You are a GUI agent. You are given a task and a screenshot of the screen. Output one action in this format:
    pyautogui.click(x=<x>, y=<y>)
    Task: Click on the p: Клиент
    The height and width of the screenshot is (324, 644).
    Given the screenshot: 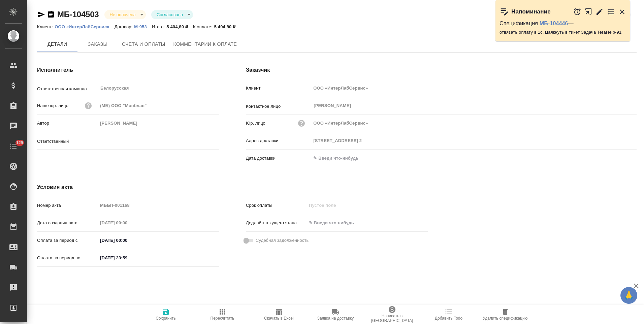 What is the action you would take?
    pyautogui.click(x=278, y=88)
    